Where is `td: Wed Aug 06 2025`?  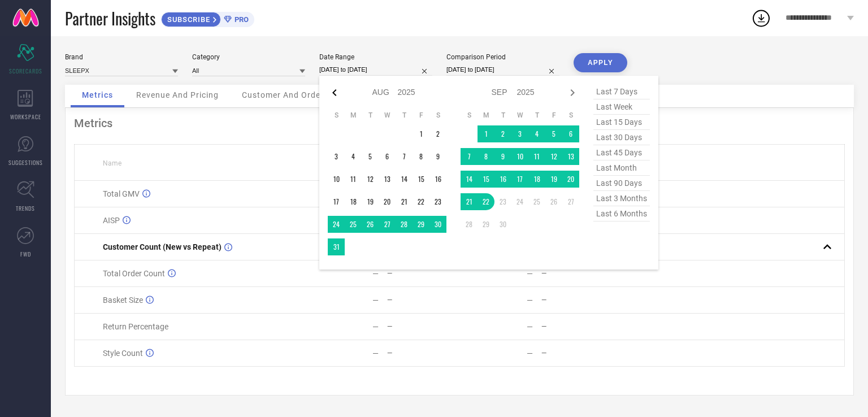
td: Wed Aug 06 2025 is located at coordinates (387, 157).